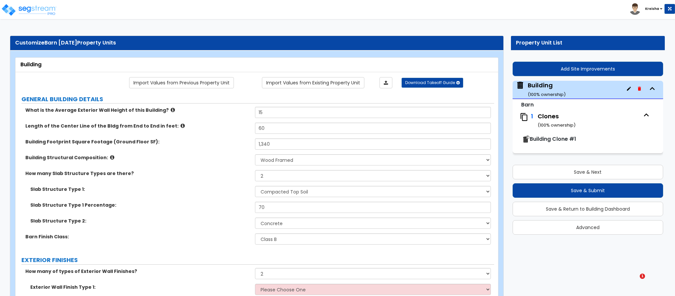 Image resolution: width=675 pixels, height=296 pixels. Describe the element at coordinates (138, 271) in the screenshot. I see `label: How many of types of Exterior Wall Finishes?` at that location.